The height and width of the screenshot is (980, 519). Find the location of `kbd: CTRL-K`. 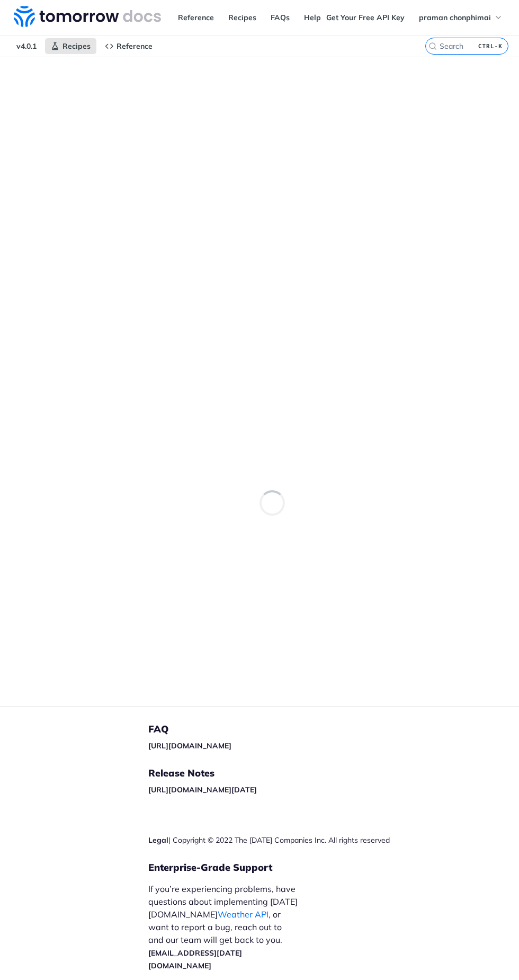

kbd: CTRL-K is located at coordinates (490, 46).